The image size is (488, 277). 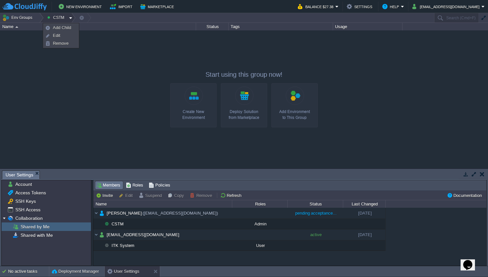 What do you see at coordinates (365, 204) in the screenshot?
I see `div: Last Changed` at bounding box center [365, 204].